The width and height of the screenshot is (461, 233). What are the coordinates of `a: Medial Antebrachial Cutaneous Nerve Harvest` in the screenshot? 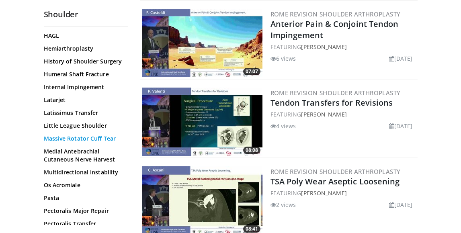 It's located at (84, 156).